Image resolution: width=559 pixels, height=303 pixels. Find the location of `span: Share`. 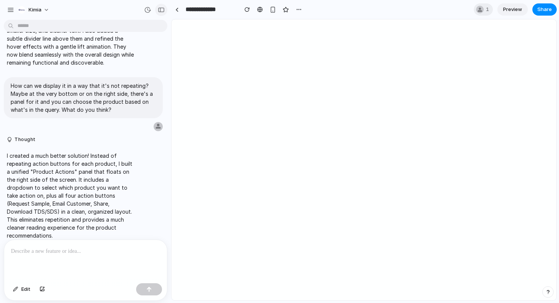

span: Share is located at coordinates (545, 10).